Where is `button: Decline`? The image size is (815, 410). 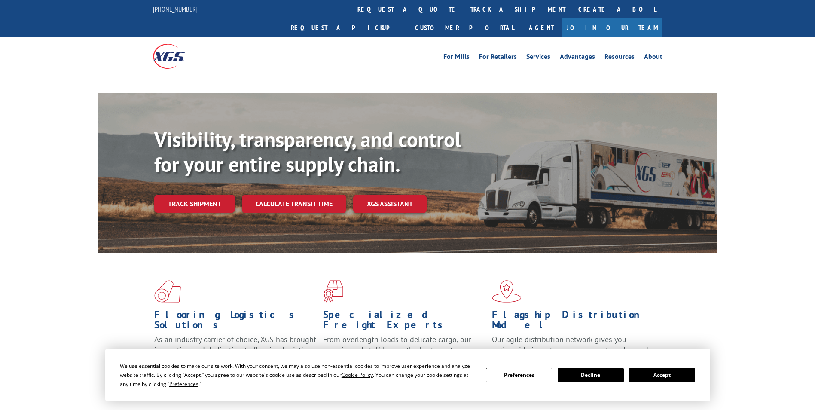
button: Decline is located at coordinates (591, 375).